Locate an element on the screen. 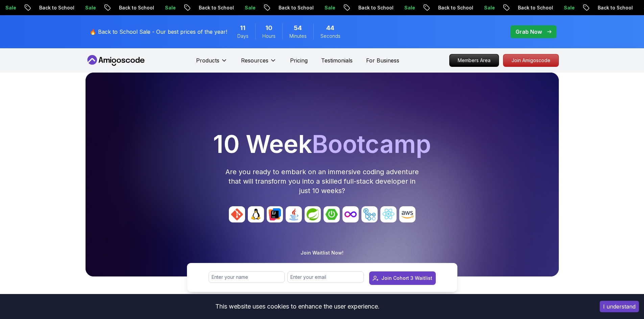  p: 🔥 Back to School Sale - Our best prices of the year! is located at coordinates (158, 31).